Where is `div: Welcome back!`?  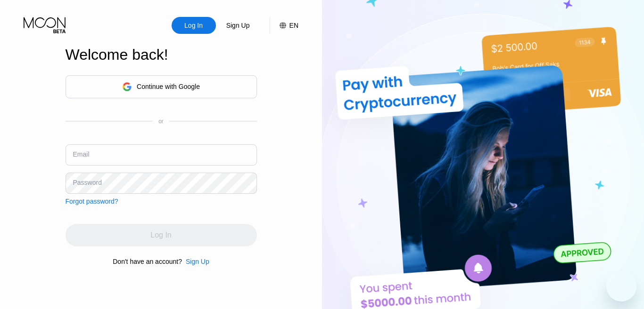 div: Welcome back! is located at coordinates (161, 54).